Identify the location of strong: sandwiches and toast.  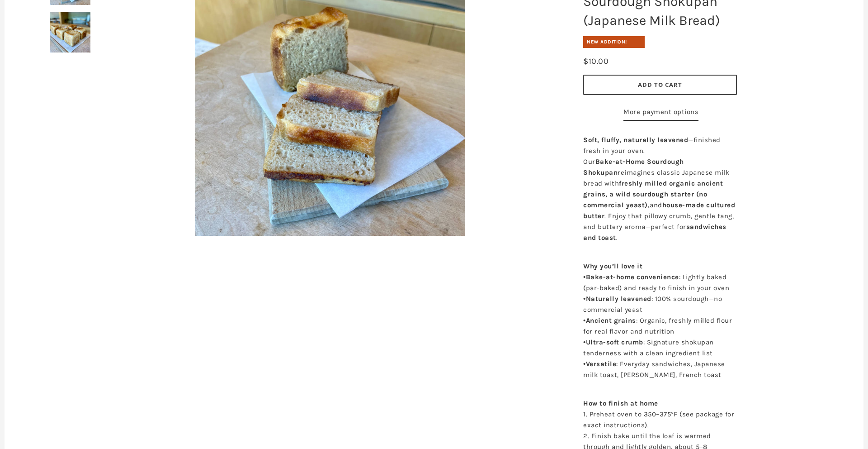
(655, 232).